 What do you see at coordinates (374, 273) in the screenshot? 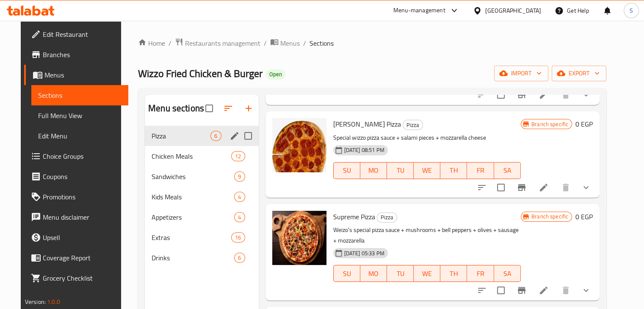
I see `button: MO` at bounding box center [374, 273].